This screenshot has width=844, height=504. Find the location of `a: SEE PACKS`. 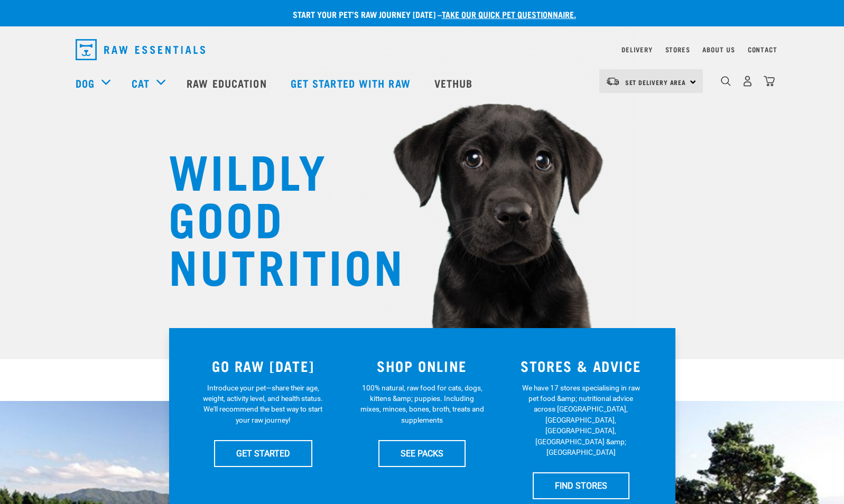

a: SEE PACKS is located at coordinates (422, 453).